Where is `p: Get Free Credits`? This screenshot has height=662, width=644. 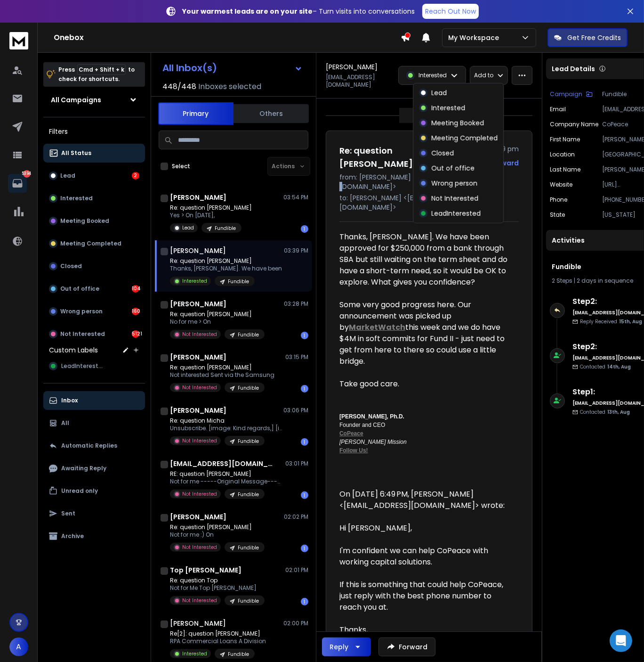 p: Get Free Credits is located at coordinates (594, 38).